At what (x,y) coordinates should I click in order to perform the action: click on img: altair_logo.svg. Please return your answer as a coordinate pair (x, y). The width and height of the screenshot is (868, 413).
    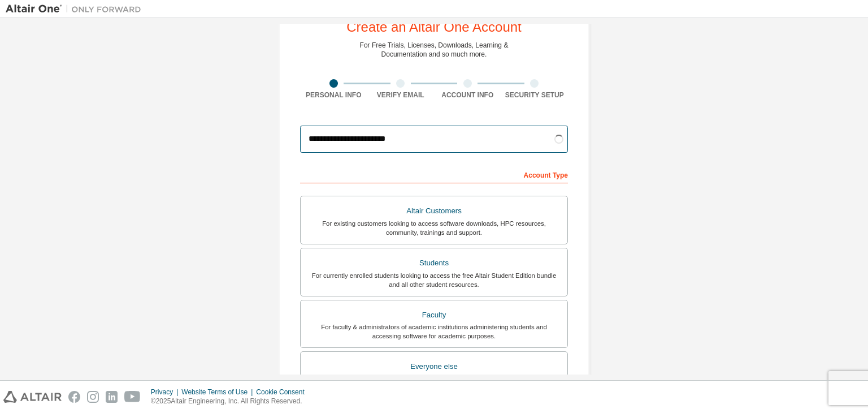
    Looking at the image, I should click on (32, 396).